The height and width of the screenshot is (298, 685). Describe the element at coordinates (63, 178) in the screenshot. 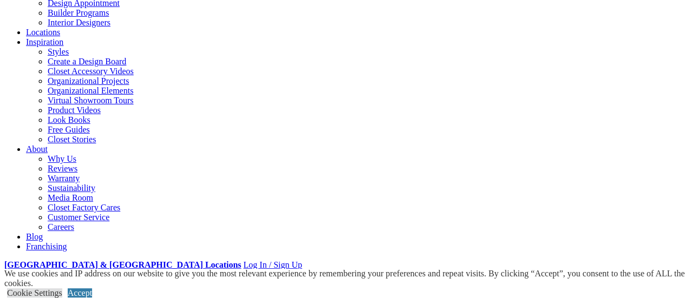

I see `a: Warranty` at that location.